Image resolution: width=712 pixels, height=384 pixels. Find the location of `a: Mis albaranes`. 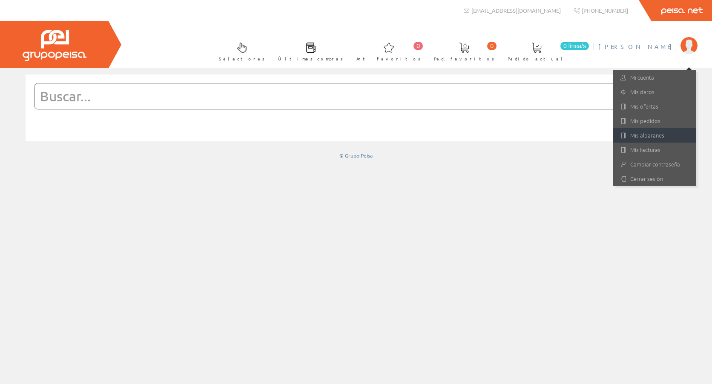

a: Mis albaranes is located at coordinates (654, 135).